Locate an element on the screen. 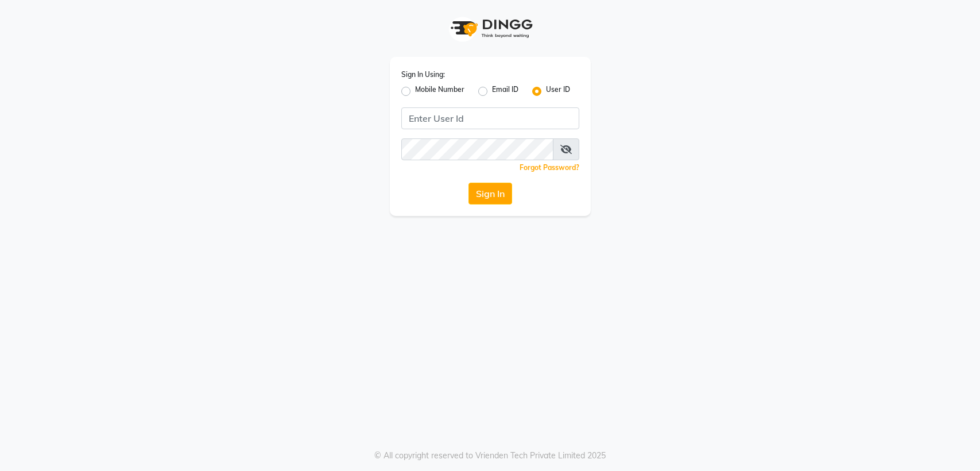  a: Forgot Password? is located at coordinates (550, 167).